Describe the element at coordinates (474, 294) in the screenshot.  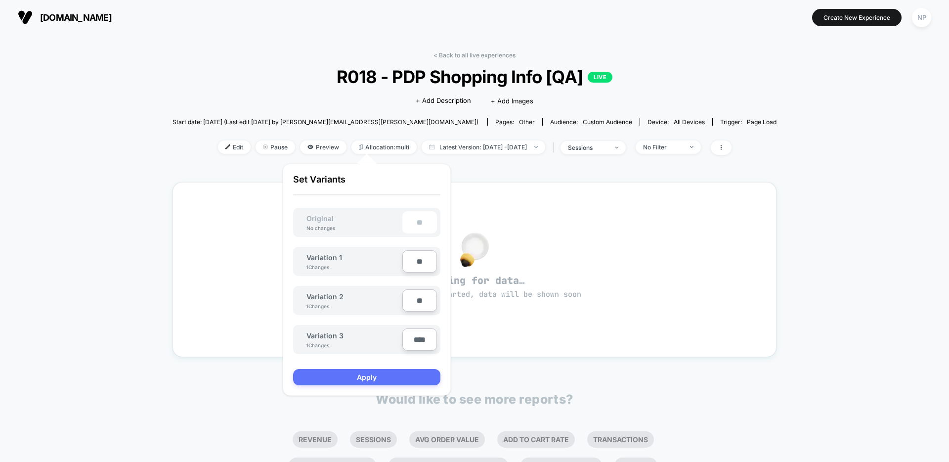
I see `span: experience just started, data will be shown soon` at that location.